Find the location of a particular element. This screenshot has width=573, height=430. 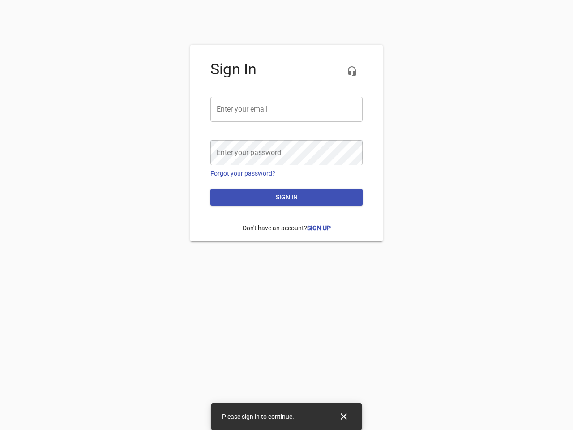

button: Live Chat is located at coordinates (352, 71).